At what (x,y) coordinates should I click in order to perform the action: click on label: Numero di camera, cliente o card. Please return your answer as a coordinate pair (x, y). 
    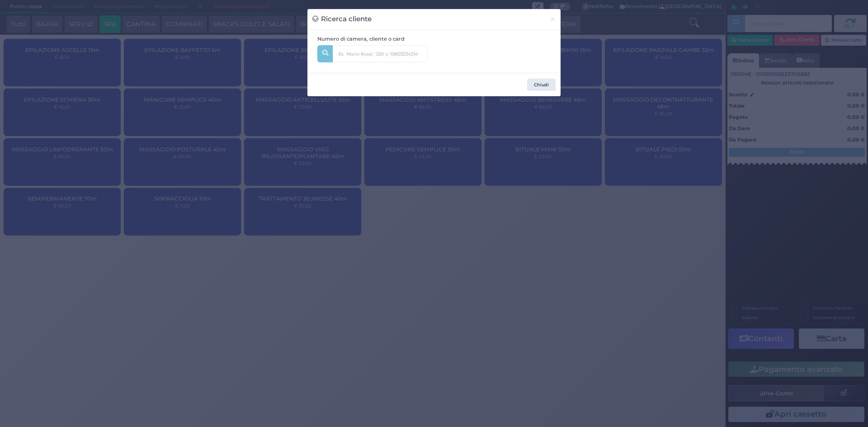
    Looking at the image, I should click on (361, 39).